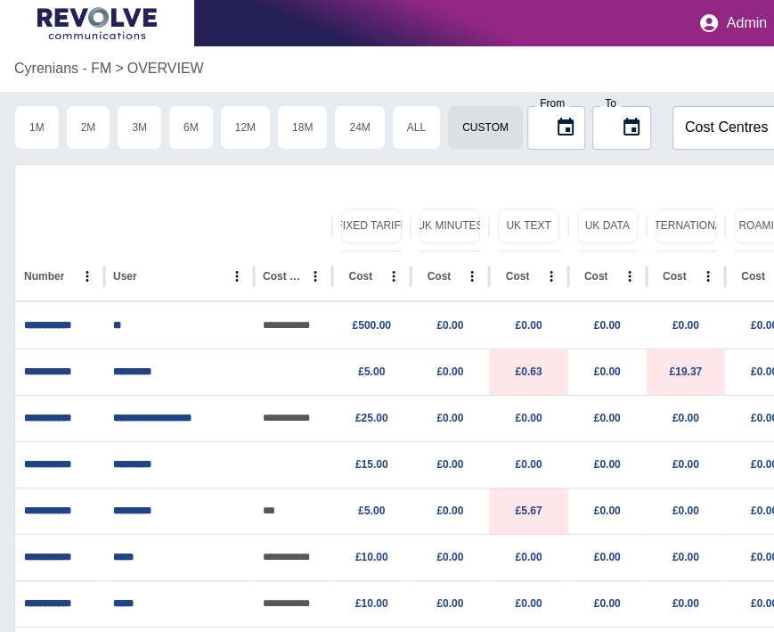 The height and width of the screenshot is (632, 774). What do you see at coordinates (315, 276) in the screenshot?
I see `button: Cost Centre column menu` at bounding box center [315, 276].